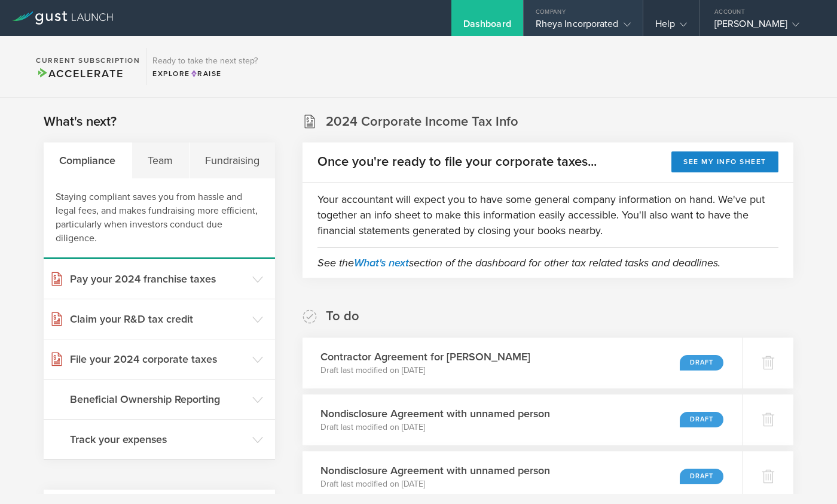 This screenshot has width=837, height=504. What do you see at coordinates (88, 60) in the screenshot?
I see `h2: Current Subscription` at bounding box center [88, 60].